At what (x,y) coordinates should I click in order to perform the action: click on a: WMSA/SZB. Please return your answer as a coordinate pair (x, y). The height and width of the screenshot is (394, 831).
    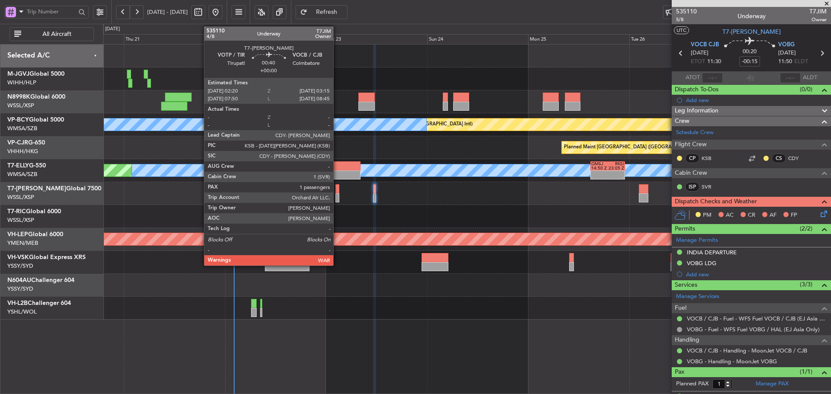
    Looking at the image, I should click on (22, 128).